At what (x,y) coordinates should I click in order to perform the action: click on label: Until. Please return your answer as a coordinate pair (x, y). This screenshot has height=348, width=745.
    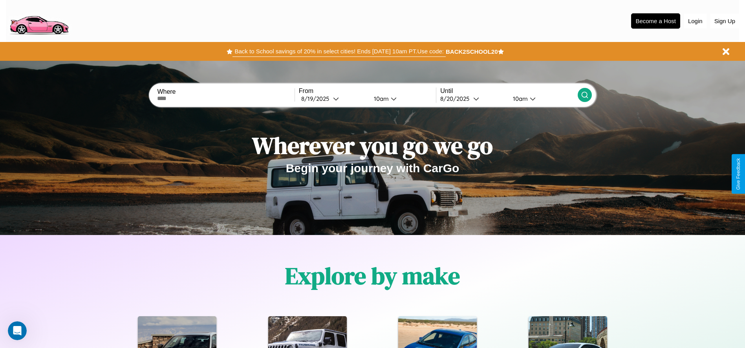
    Looking at the image, I should click on (508, 91).